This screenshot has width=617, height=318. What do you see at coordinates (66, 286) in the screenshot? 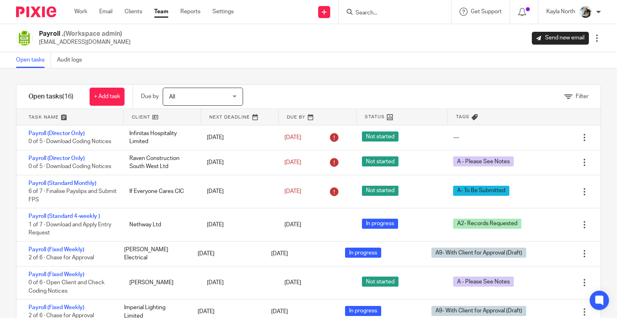
I see `span: 0 of 6 · Open Client and Check Coding Notices` at bounding box center [66, 286].